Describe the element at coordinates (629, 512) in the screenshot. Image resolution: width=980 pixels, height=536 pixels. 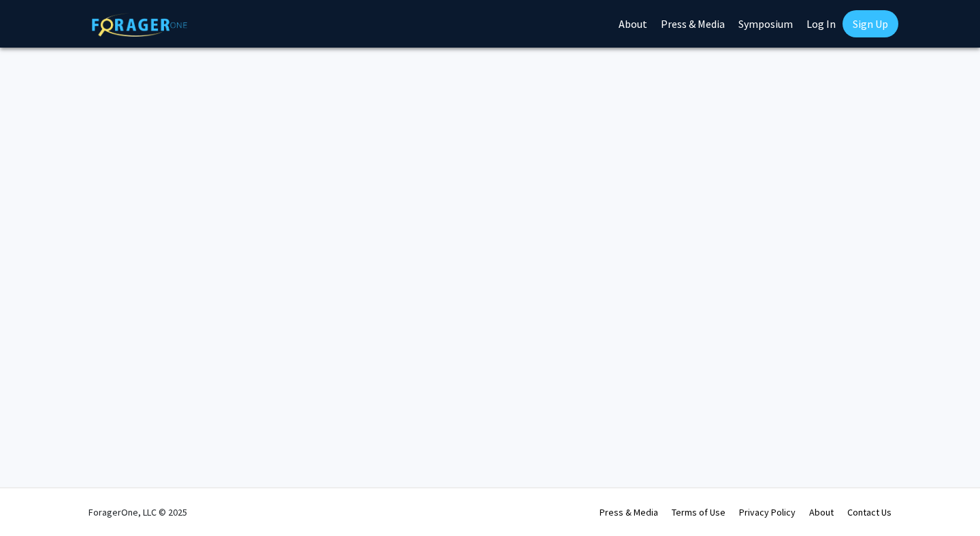
I see `a: Press & Media` at that location.